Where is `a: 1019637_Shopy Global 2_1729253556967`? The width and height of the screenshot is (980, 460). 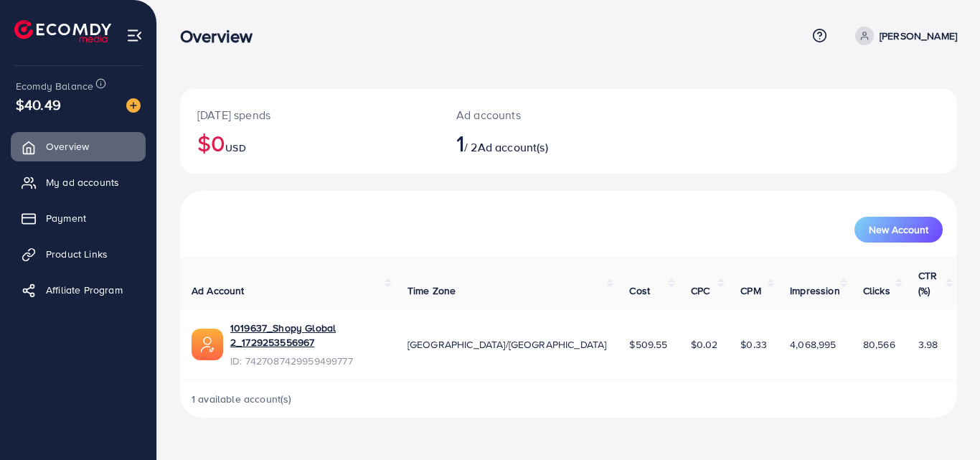 a: 1019637_Shopy Global 2_1729253556967 is located at coordinates (307, 335).